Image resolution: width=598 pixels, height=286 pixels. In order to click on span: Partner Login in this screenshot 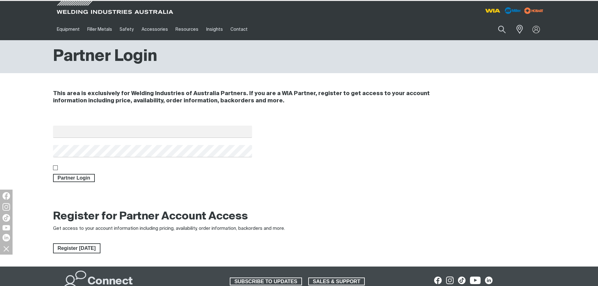, I will do `click(74, 178)`.